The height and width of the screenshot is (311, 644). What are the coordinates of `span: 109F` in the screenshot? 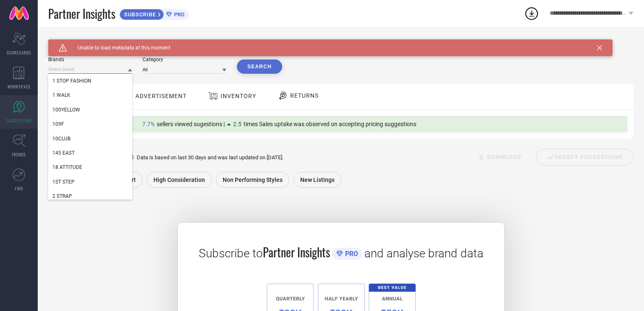 It's located at (58, 124).